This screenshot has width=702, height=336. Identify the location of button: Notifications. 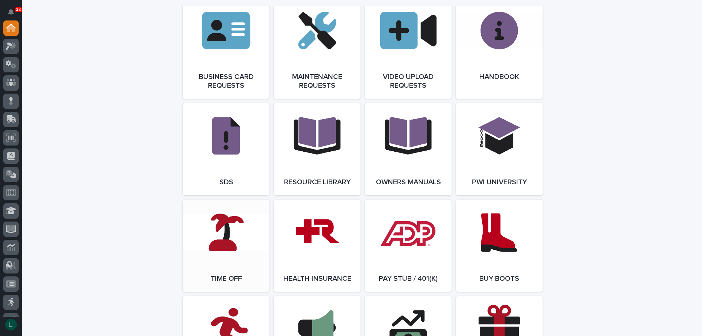
(11, 12).